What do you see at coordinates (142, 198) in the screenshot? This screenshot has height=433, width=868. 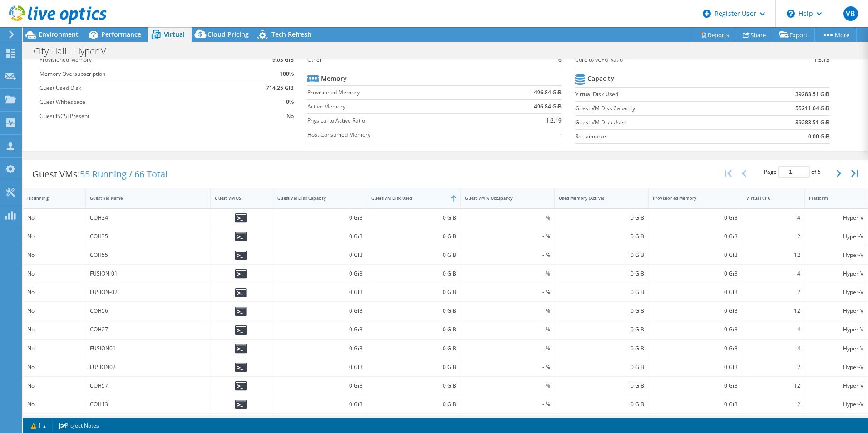 I see `div: Guest VM Name` at bounding box center [142, 198].